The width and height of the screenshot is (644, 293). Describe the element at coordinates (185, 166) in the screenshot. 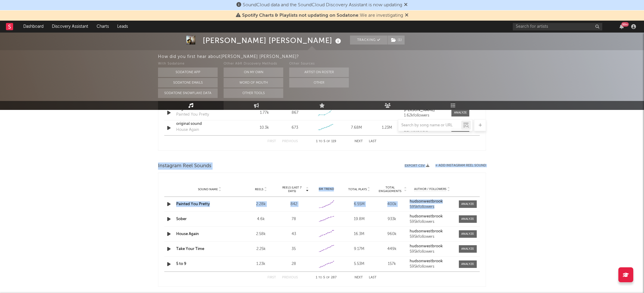

I see `span: Instagram Reel Sounds` at that location.